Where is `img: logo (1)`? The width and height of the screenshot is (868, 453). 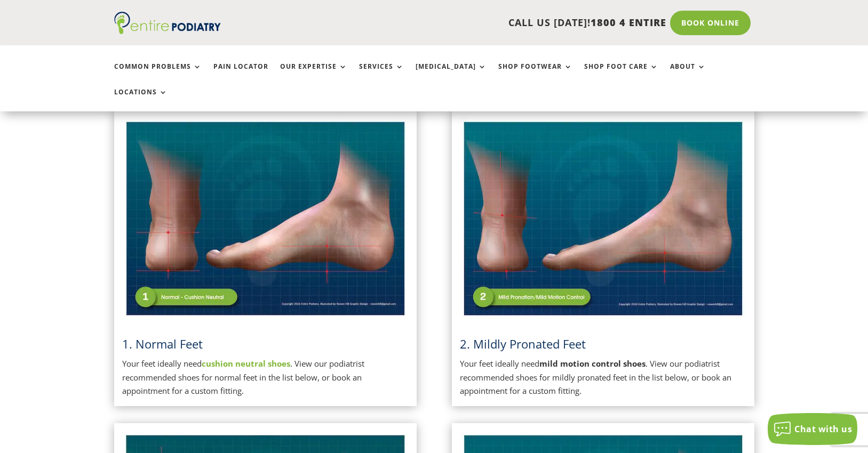 img: logo (1) is located at coordinates (168, 23).